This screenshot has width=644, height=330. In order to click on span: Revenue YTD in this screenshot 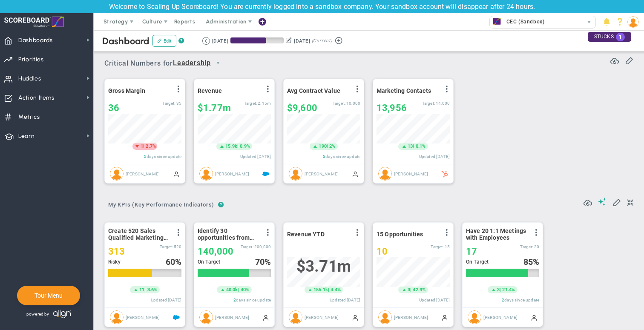, I will do `click(306, 234)`.